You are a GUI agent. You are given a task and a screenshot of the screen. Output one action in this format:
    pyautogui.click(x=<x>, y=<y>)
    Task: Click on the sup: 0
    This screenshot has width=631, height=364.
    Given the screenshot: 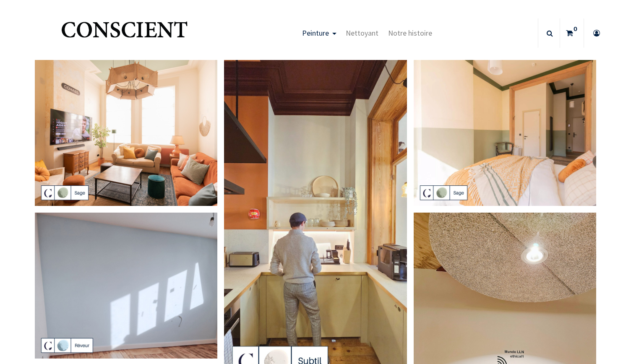 What is the action you would take?
    pyautogui.click(x=575, y=29)
    